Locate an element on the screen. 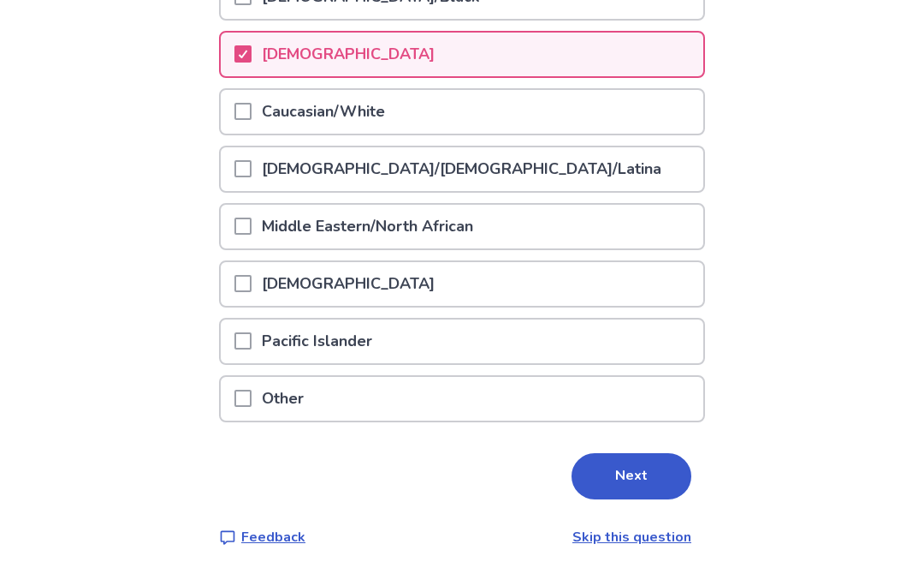 This screenshot has width=924, height=574. p: Middle Eastern/North African is located at coordinates (367, 226).